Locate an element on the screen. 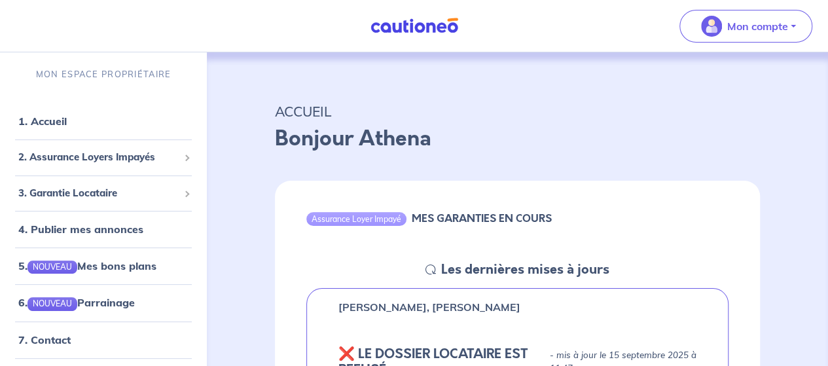 The width and height of the screenshot is (828, 366). div: 6.NOUVEAUParrainage is located at coordinates (103, 302).